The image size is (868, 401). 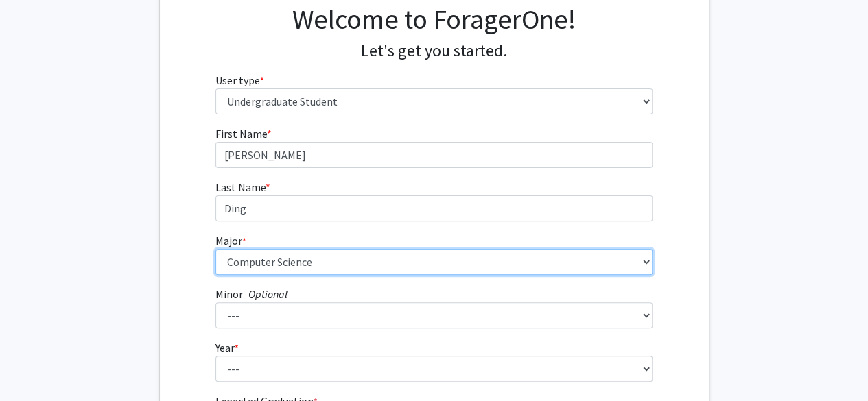 What do you see at coordinates (240, 80) in the screenshot?
I see `label: User type` at bounding box center [240, 80].